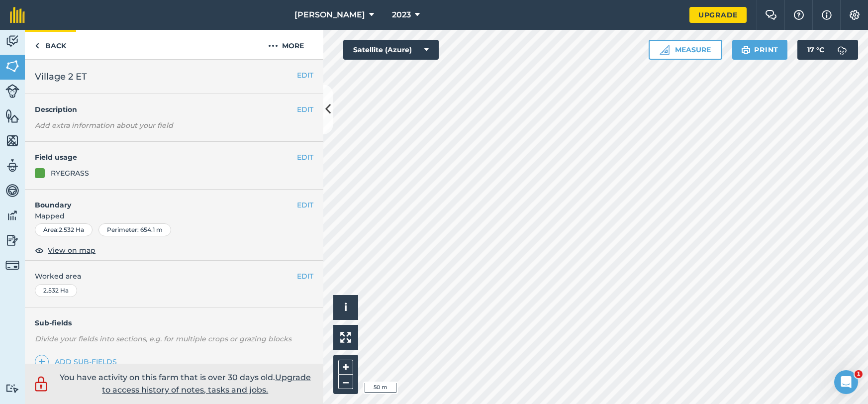 The width and height of the screenshot is (868, 404). What do you see at coordinates (827, 15) in the screenshot?
I see `img: svg+xml;base64,PHN2ZyB4bWxucz0iaHR0cDovL3d3dy53My5vcmcvMjAwMC9zdmciIHdpZHRoPSIxNyIgaGVpZ2h0PSIxNy...` at bounding box center [827, 15].